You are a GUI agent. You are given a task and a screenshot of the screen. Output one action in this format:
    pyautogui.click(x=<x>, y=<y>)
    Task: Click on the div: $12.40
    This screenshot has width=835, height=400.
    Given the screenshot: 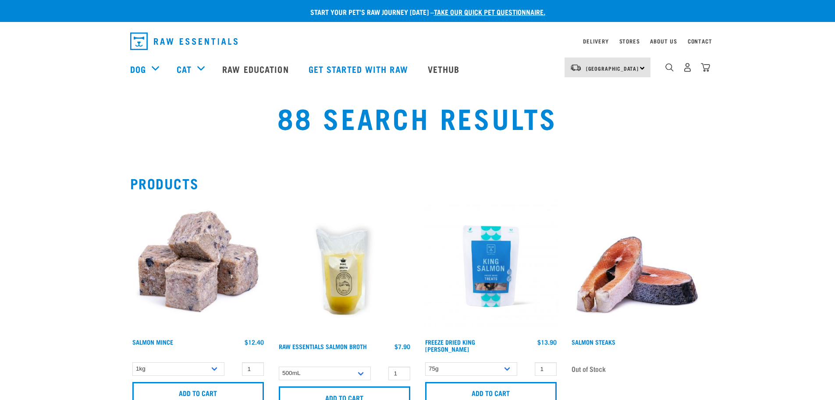 What is the action you would take?
    pyautogui.click(x=254, y=342)
    